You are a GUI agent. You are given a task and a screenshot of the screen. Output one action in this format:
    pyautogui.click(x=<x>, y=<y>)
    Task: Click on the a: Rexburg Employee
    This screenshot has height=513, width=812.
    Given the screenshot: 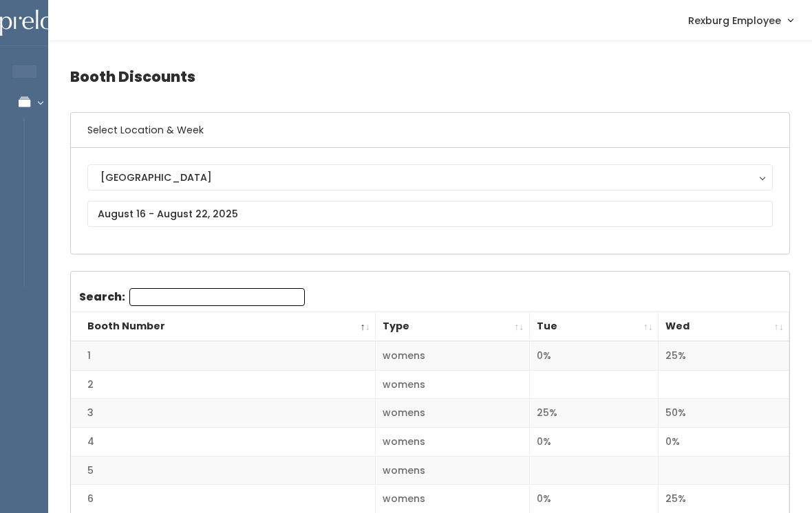 What is the action you would take?
    pyautogui.click(x=740, y=20)
    